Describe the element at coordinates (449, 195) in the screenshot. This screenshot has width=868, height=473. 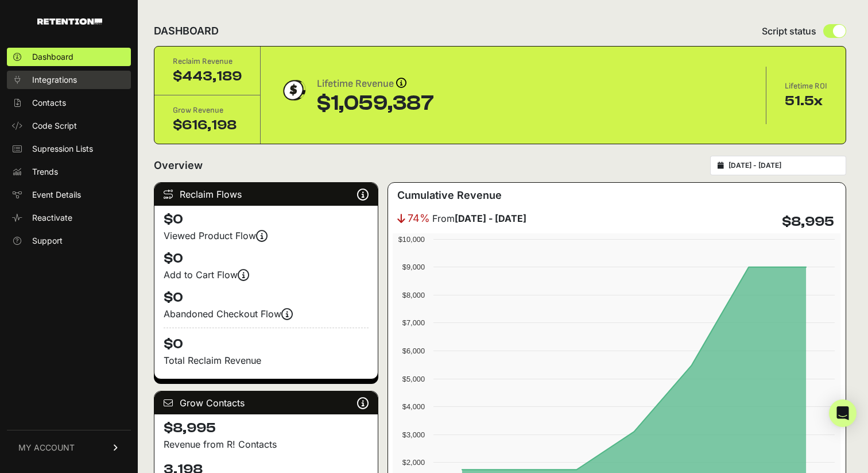
I see `h3: Cumulative Revenue` at that location.